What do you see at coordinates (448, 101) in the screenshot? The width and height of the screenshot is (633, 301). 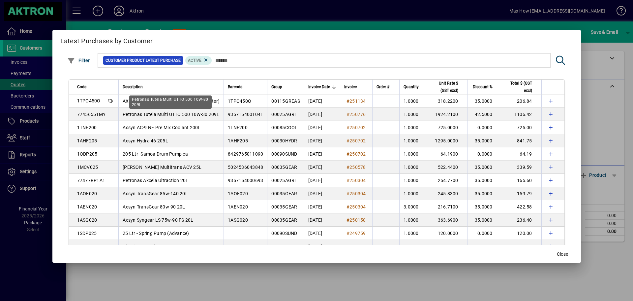 I see `td: 318.2200` at bounding box center [448, 101].